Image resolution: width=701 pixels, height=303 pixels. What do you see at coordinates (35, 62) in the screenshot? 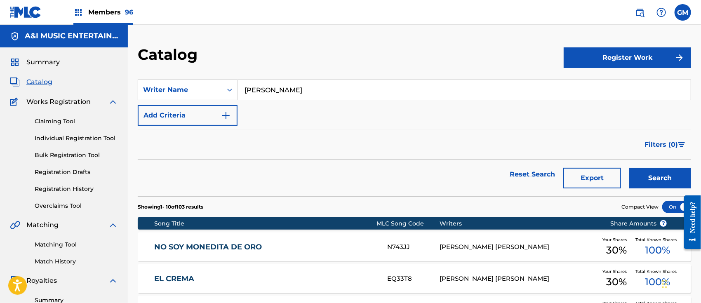
I see `a: SummarySummary` at bounding box center [35, 62].